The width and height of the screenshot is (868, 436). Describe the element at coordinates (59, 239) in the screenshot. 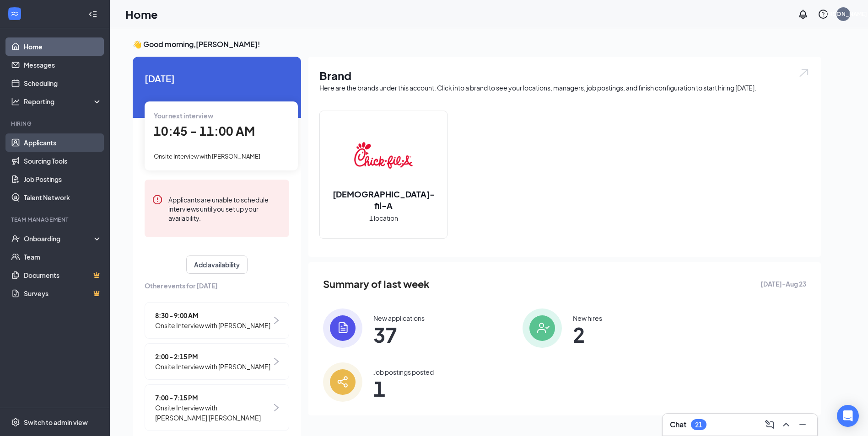

I see `div: Onboarding` at that location.